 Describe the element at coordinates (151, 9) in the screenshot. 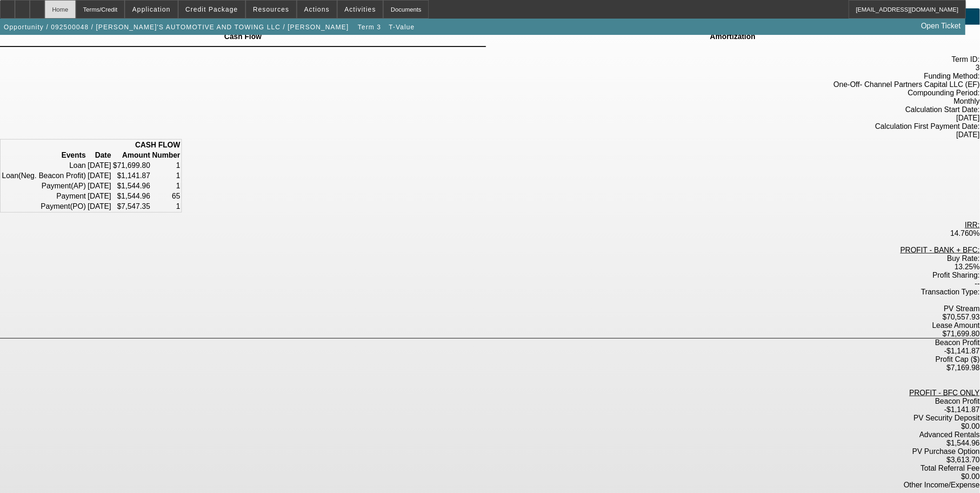

I see `span: Application` at that location.